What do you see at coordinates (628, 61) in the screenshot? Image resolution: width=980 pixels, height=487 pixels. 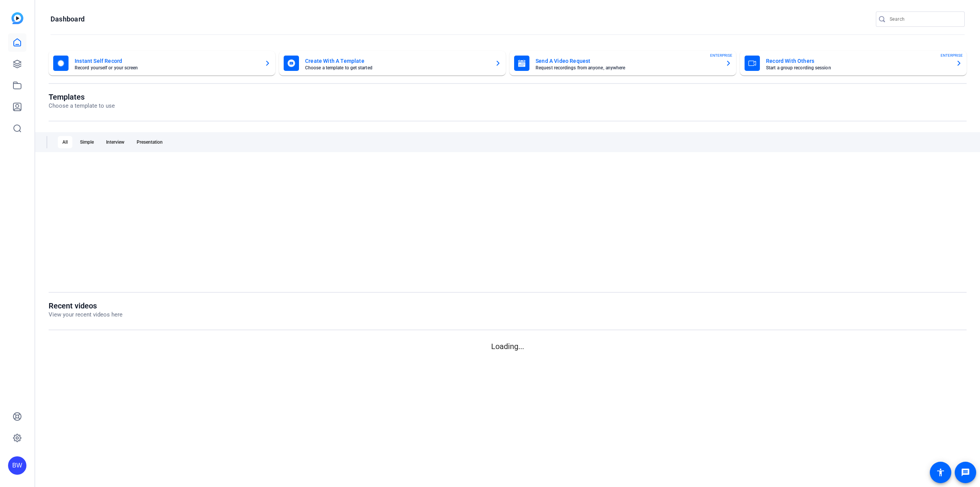 I see `mat-card-title: Send A Video Request` at bounding box center [628, 61].